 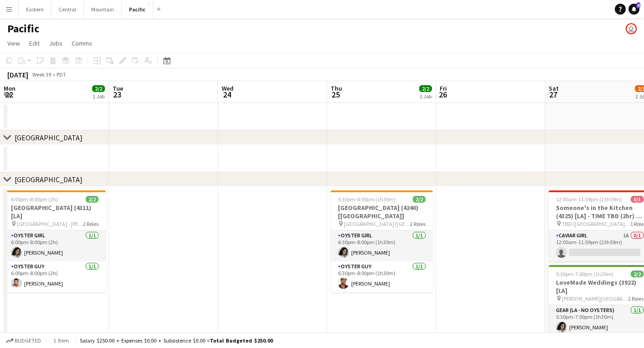 What do you see at coordinates (34, 44) in the screenshot?
I see `a: Edit` at bounding box center [34, 44].